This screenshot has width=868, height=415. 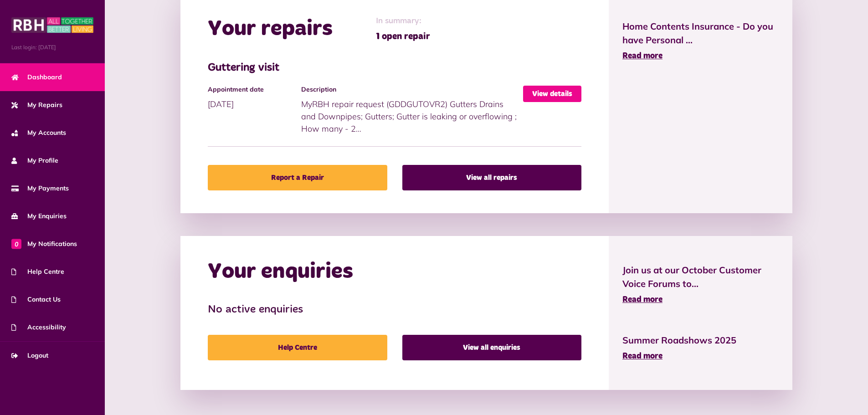 I want to click on span: My Enquiries, so click(x=39, y=216).